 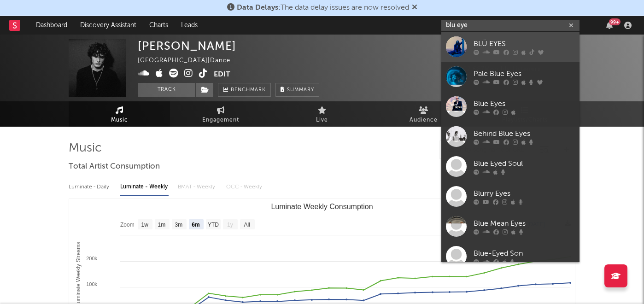 I want to click on a: Blue-Eyed Son, so click(x=511, y=256).